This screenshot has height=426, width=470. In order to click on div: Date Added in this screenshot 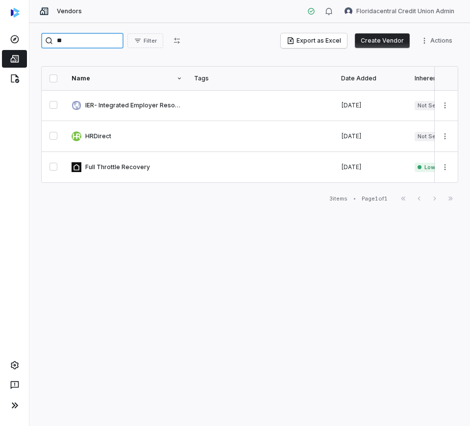, I will do `click(372, 78)`.